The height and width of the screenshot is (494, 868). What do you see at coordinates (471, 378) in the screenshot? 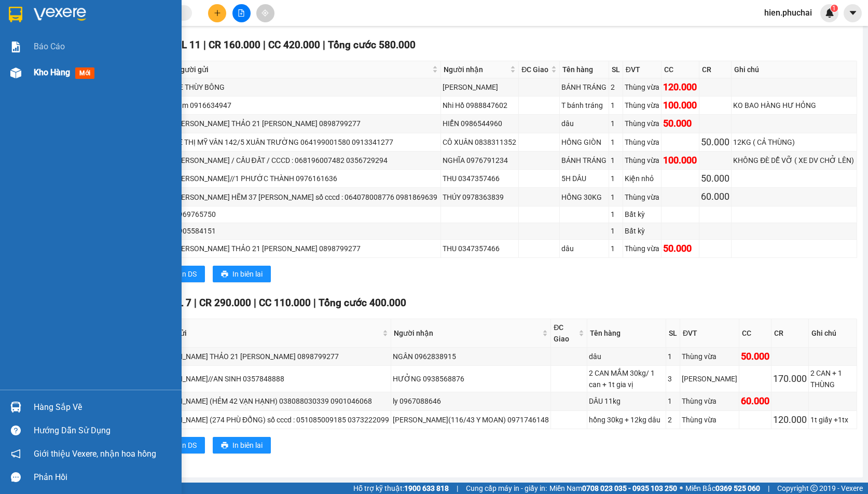
I see `div: HƯỞNG 0938568876` at bounding box center [471, 378].